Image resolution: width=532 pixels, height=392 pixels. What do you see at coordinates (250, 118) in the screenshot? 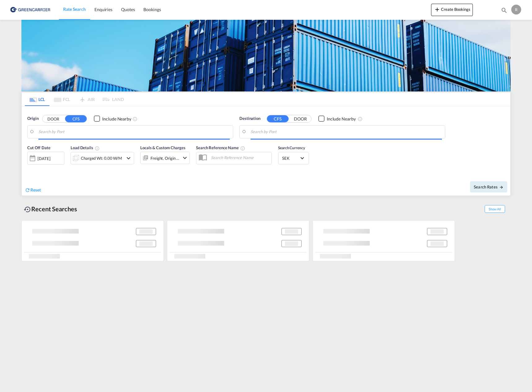
I see `span: Destination` at bounding box center [250, 118].